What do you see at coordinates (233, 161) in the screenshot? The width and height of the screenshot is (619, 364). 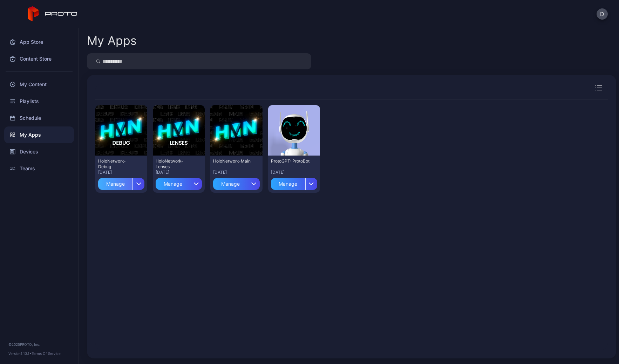 I see `div: HoloNetwork-Main` at bounding box center [233, 161].